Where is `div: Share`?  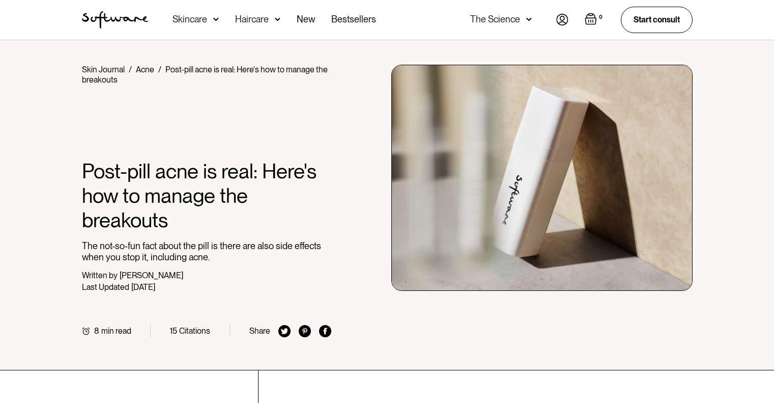 div: Share is located at coordinates (260, 330).